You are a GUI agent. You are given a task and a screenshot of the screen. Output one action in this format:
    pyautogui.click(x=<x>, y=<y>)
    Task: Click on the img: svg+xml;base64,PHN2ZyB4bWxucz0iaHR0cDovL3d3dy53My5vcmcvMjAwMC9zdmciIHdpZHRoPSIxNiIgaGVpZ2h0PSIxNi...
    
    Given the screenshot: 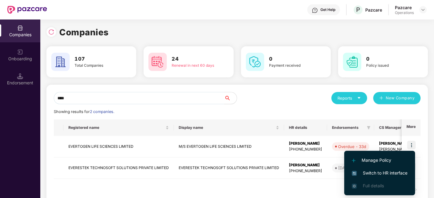 What is the action you would take?
    pyautogui.click(x=354, y=174)
    